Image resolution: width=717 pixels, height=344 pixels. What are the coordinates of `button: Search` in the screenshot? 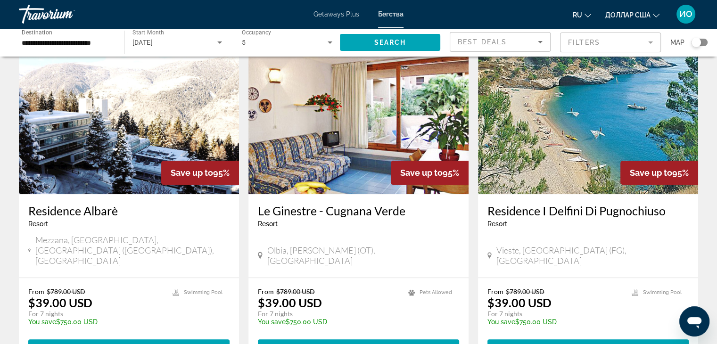 It's located at (391, 42).